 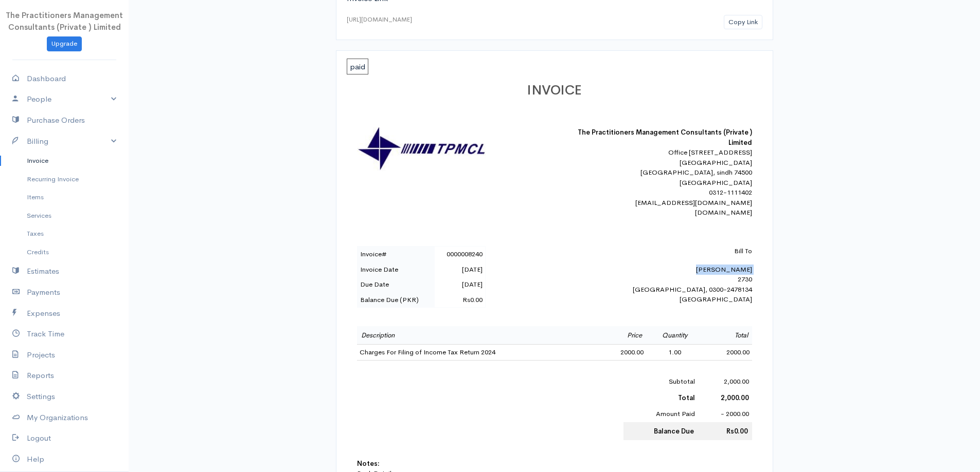 What do you see at coordinates (661, 382) in the screenshot?
I see `td: Subtotal` at bounding box center [661, 382].